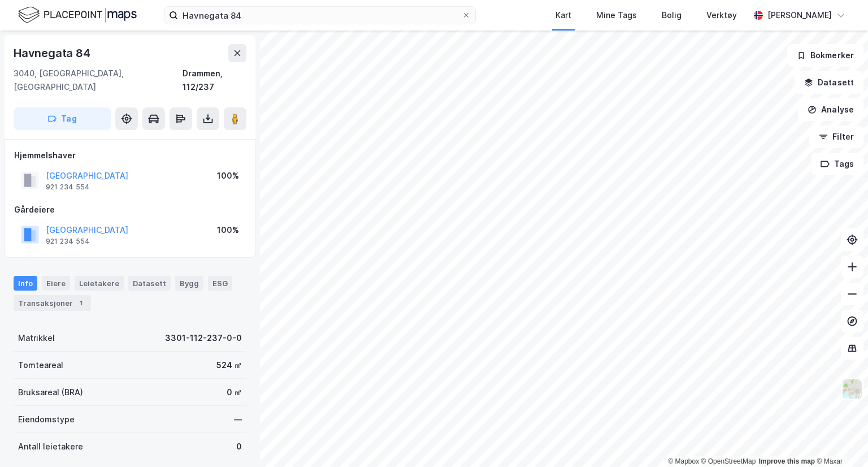 This screenshot has height=467, width=868. What do you see at coordinates (77, 15) in the screenshot?
I see `img: logo.f888ab2527a4732fd821a326f86c7f29.svg` at bounding box center [77, 15].